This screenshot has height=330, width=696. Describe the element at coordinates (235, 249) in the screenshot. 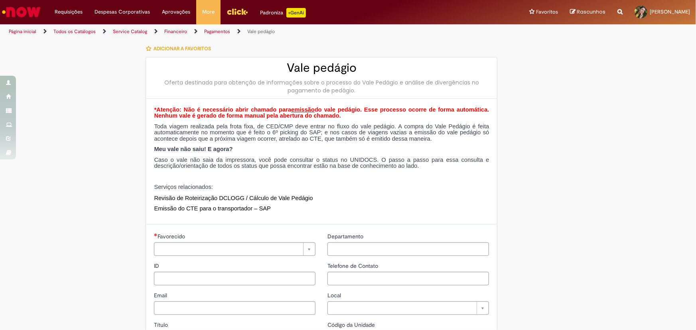

I see `a: Limpar campo Favorecido` at that location.